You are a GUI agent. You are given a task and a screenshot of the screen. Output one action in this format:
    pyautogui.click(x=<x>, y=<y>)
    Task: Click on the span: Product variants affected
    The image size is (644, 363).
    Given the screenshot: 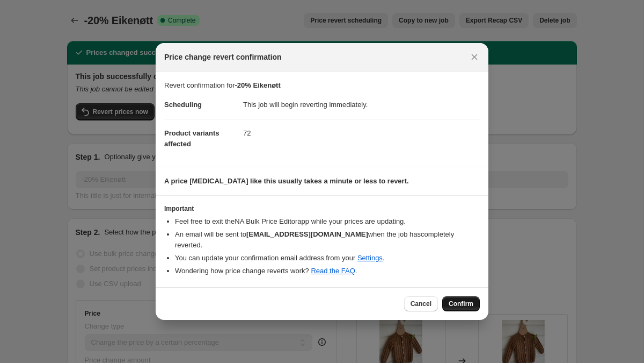 What is the action you would take?
    pyautogui.click(x=192, y=138)
    